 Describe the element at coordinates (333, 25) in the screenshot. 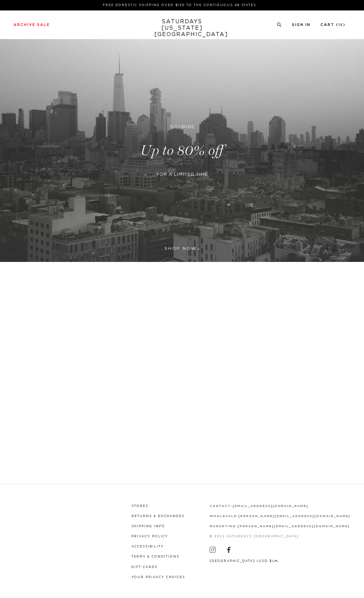

I see `a: Cart (15)` at that location.